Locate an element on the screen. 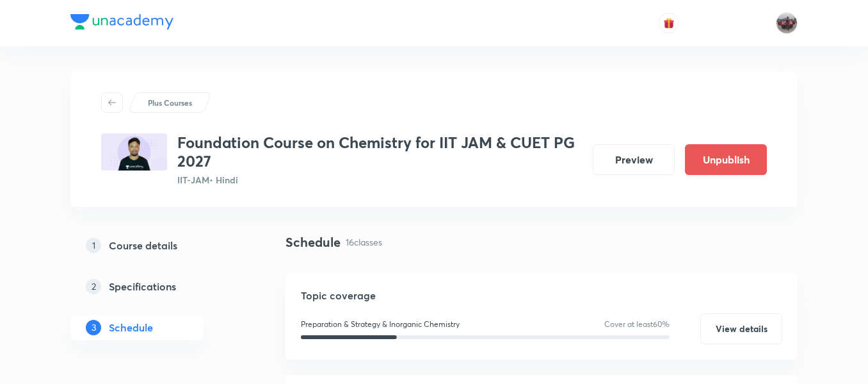 The width and height of the screenshot is (868, 384). h3: Foundation Course on Chemistry for IIT JAM & CUET PG 2027 is located at coordinates (379, 152).